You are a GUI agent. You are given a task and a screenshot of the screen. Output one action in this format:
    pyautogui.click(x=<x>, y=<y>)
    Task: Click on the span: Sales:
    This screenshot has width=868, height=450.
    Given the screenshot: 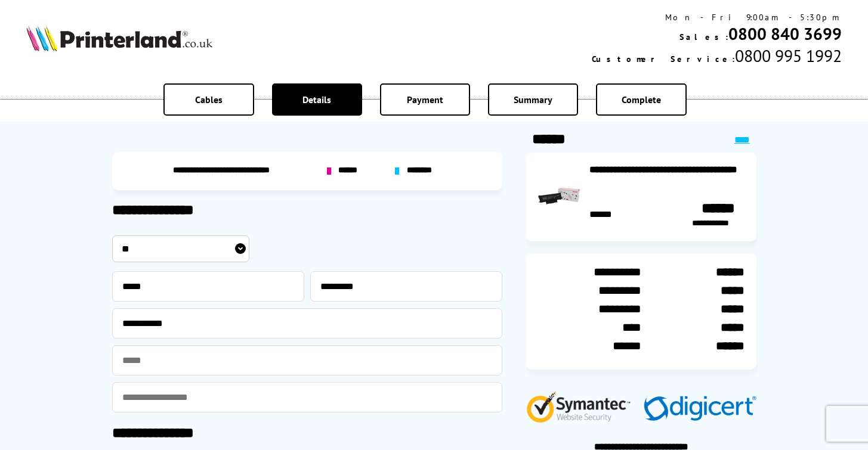 What is the action you would take?
    pyautogui.click(x=704, y=37)
    